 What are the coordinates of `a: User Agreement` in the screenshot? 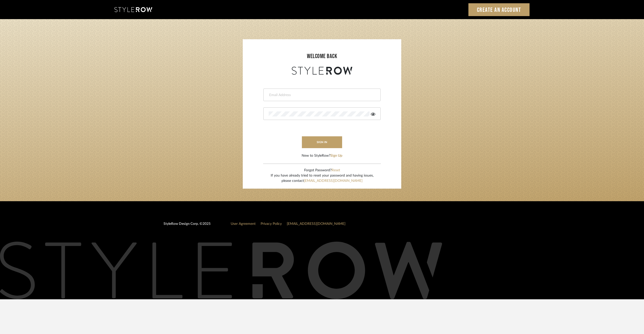 It's located at (243, 224).